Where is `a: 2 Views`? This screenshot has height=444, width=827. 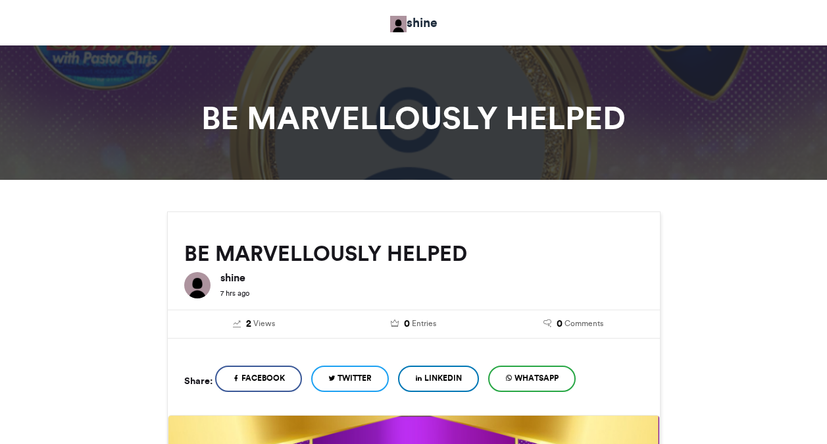 a: 2 Views is located at coordinates (254, 324).